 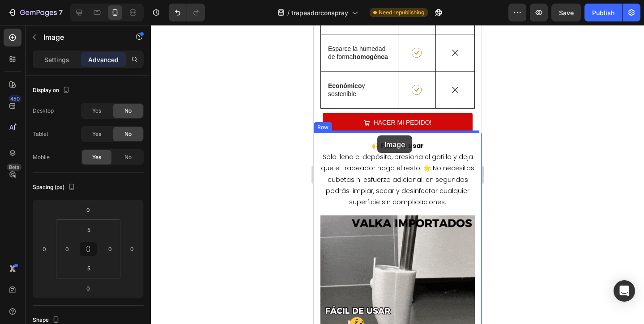 I want to click on button: 7, so click(x=35, y=12).